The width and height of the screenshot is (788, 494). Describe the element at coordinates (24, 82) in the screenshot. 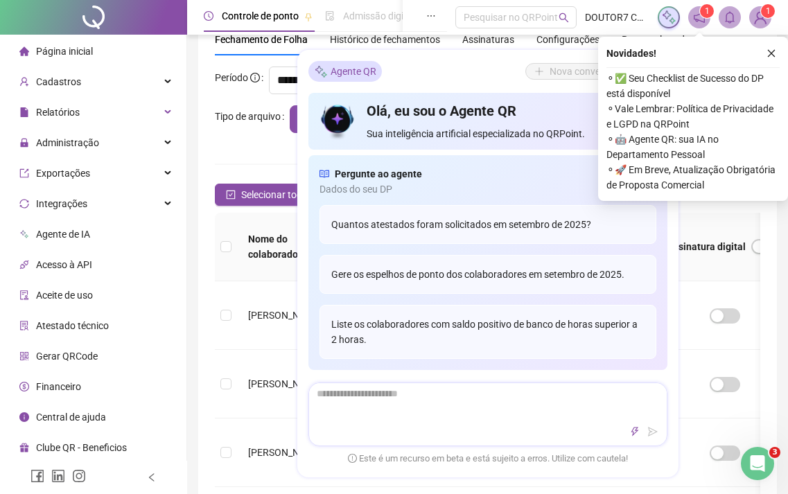

I see `span: user-add` at that location.